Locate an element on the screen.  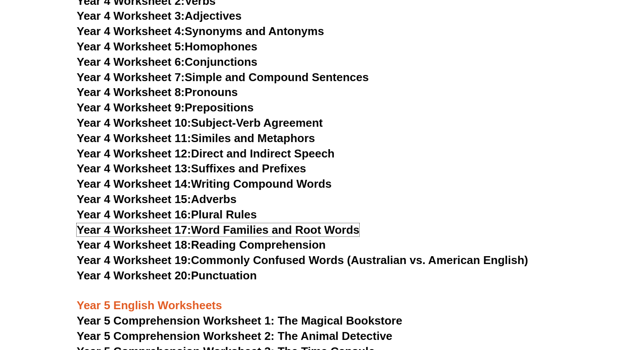
a: Year 4 Worksheet 8:Pronouns is located at coordinates (157, 92).